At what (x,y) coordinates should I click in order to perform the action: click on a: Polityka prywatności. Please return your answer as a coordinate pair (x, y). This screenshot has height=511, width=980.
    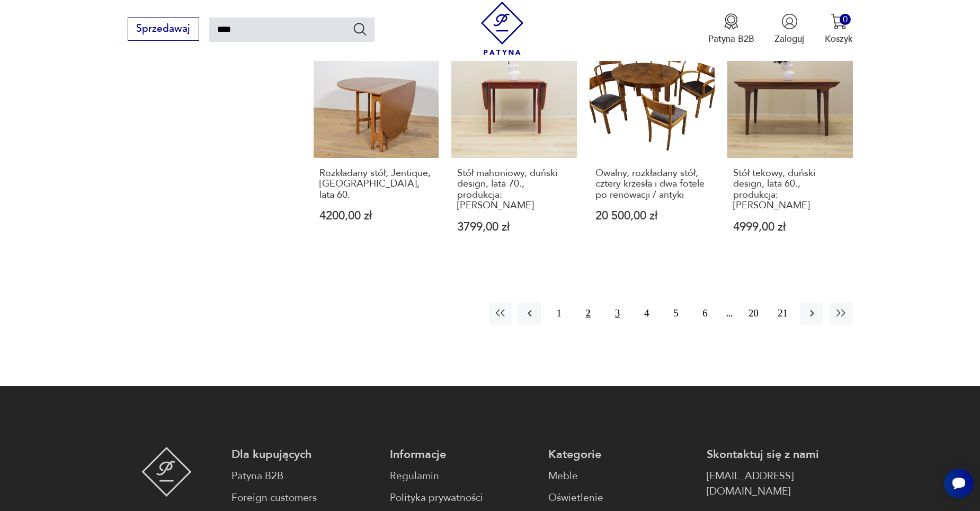
    Looking at the image, I should click on (462, 498).